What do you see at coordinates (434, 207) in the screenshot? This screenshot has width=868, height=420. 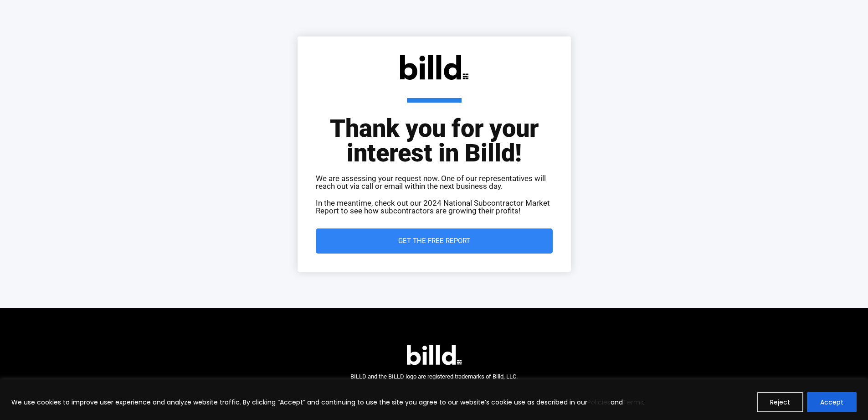 I see `p: In the meantime, check out our 2024 National Subcontractor Market Report to see how subcontractor...` at bounding box center [434, 207].